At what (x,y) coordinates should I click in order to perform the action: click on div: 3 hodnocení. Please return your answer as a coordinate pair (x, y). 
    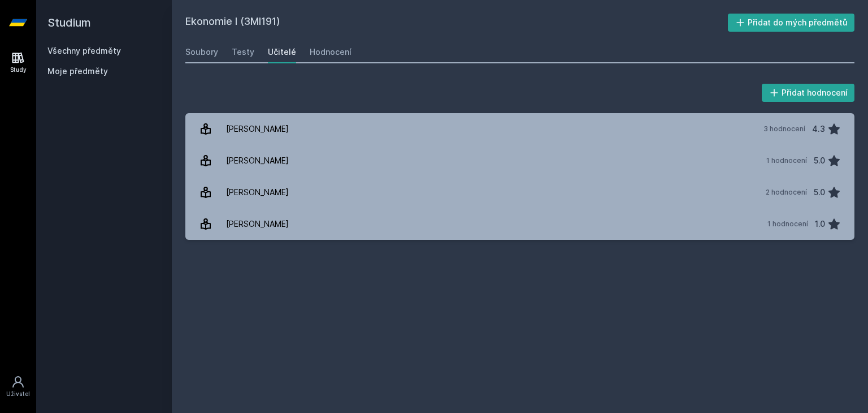
    Looking at the image, I should click on (784, 129).